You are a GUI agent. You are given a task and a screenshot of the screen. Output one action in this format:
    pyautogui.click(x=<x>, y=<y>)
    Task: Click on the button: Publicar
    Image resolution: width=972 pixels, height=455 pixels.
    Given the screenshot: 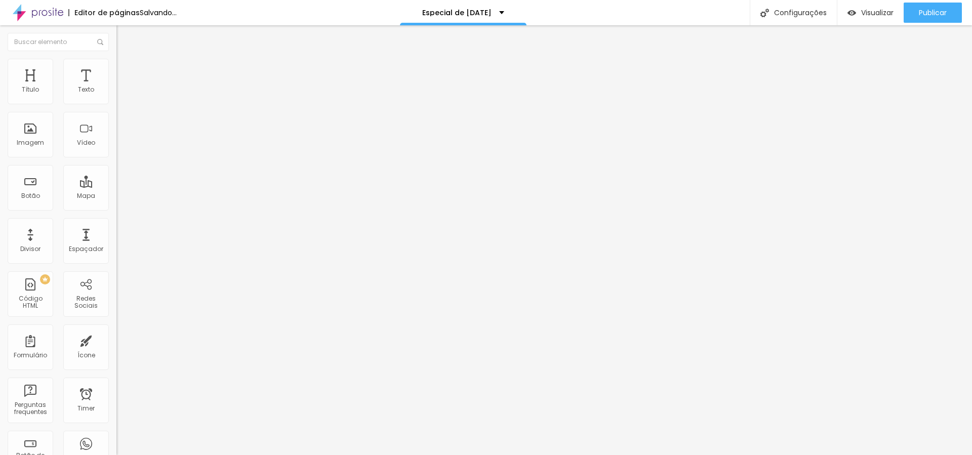 What is the action you would take?
    pyautogui.click(x=933, y=13)
    